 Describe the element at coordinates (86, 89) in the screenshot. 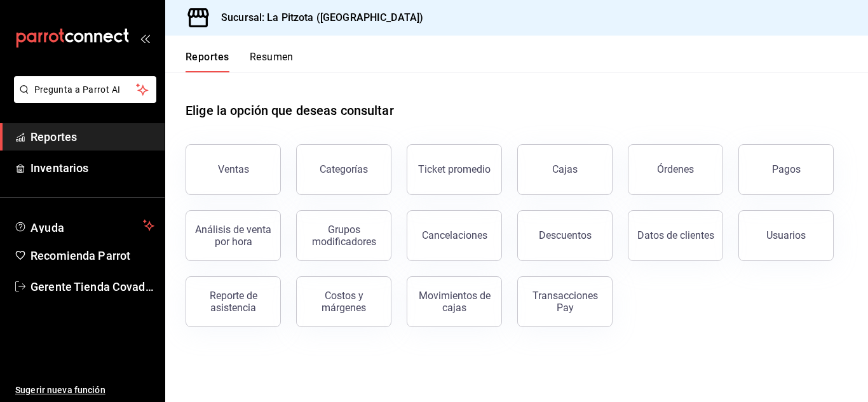

I see `button: Pregunta a Parrot AI` at that location.